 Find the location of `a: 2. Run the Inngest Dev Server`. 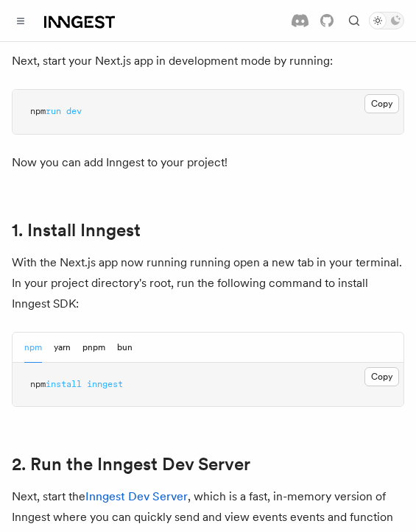

a: 2. Run the Inngest Dev Server is located at coordinates (131, 464).